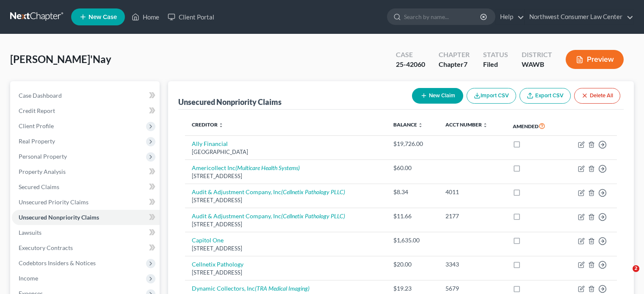  I want to click on span: Unsecured Priority Claims, so click(53, 202).